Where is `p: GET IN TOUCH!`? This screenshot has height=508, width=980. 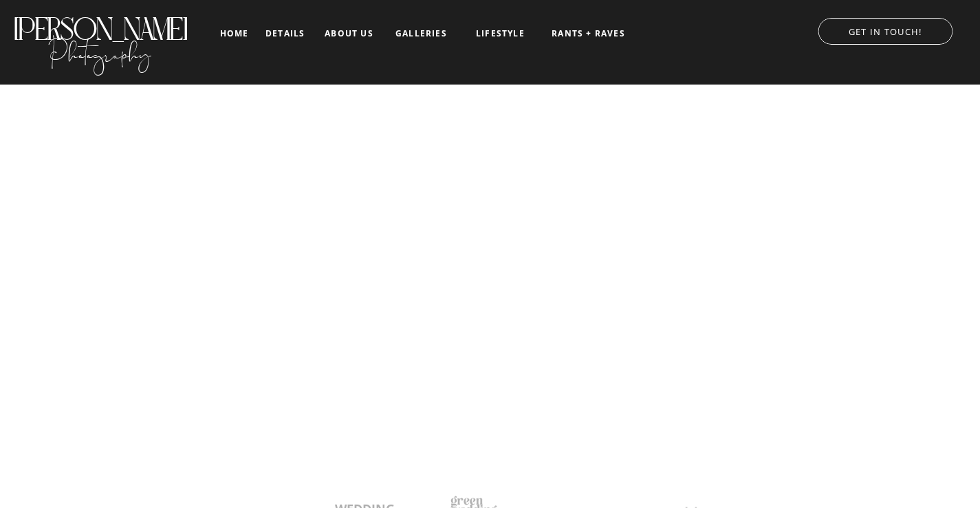 p: GET IN TOUCH! is located at coordinates (885, 30).